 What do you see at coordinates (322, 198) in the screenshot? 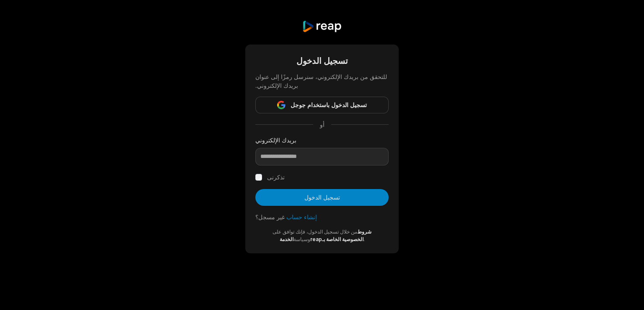
I see `button: تسجيل الدخول` at bounding box center [322, 198].